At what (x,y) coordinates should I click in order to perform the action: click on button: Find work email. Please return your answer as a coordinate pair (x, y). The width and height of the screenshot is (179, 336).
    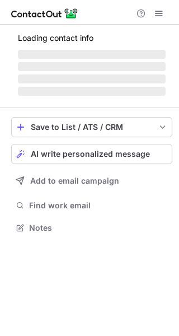
    Looking at the image, I should click on (92, 206).